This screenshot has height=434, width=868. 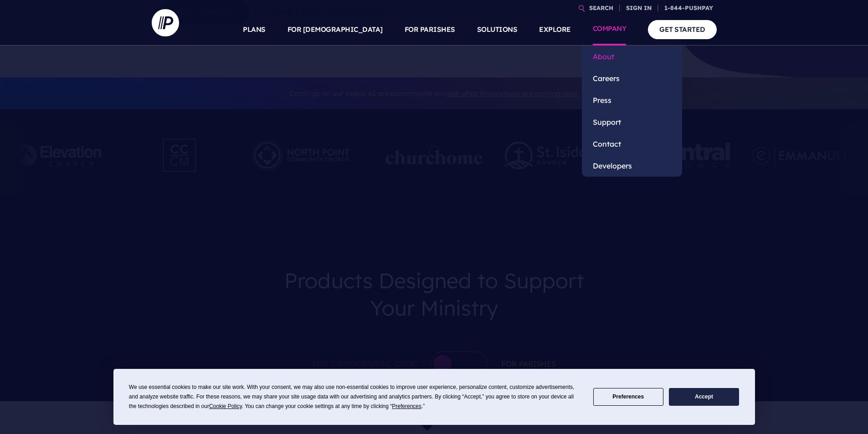 What do you see at coordinates (632, 166) in the screenshot?
I see `a: Developers` at bounding box center [632, 166].